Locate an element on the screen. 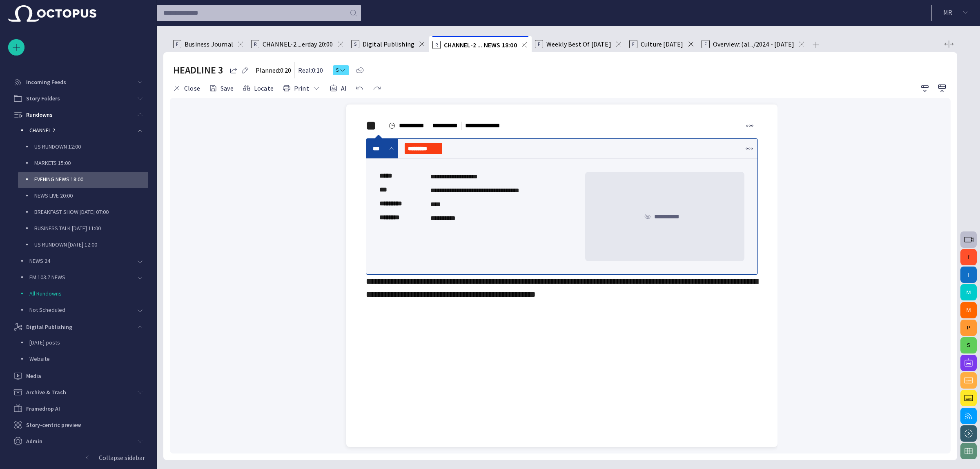 This screenshot has height=469, width=980. p: NEWS LIVE 20:00 is located at coordinates (91, 196).